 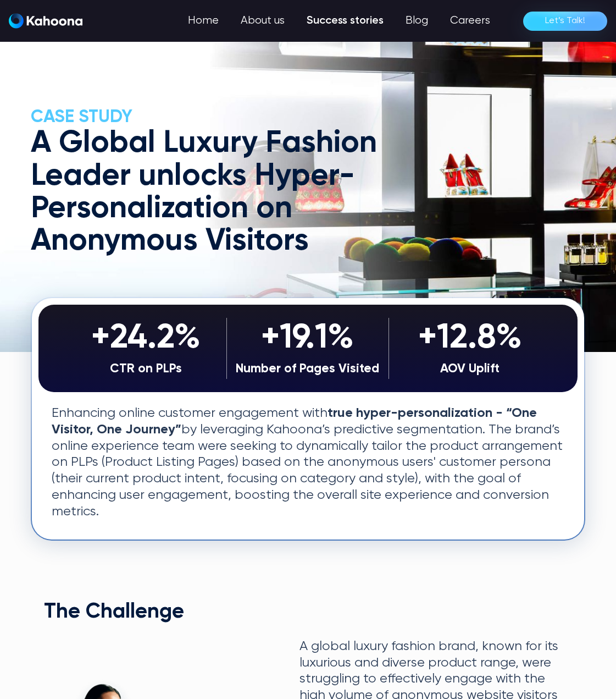 I want to click on div: AOV Uplift, so click(x=471, y=369).